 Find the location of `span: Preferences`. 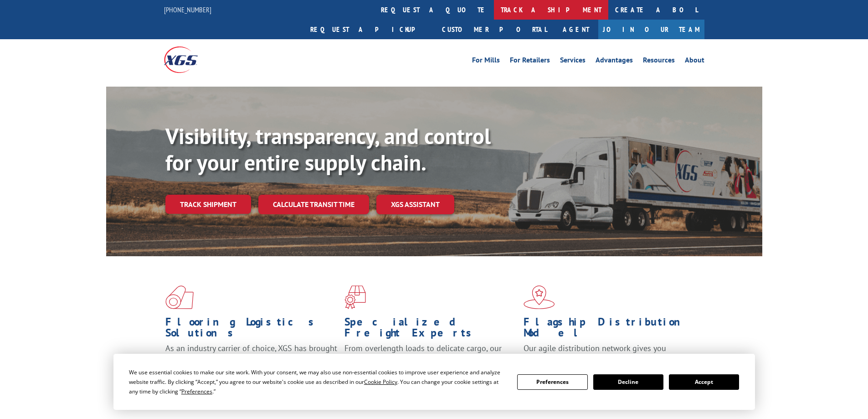

span: Preferences is located at coordinates (197, 391).